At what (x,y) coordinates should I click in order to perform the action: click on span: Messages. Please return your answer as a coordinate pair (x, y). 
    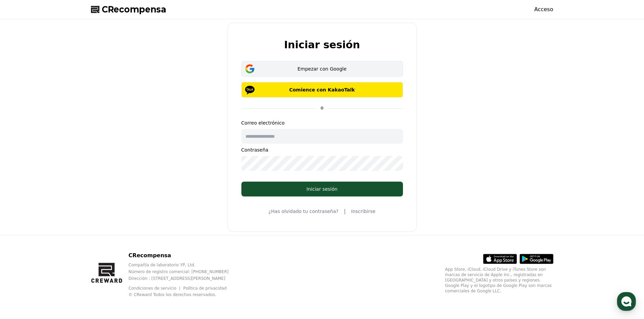
    Looking at the image, I should click on (66, 228).